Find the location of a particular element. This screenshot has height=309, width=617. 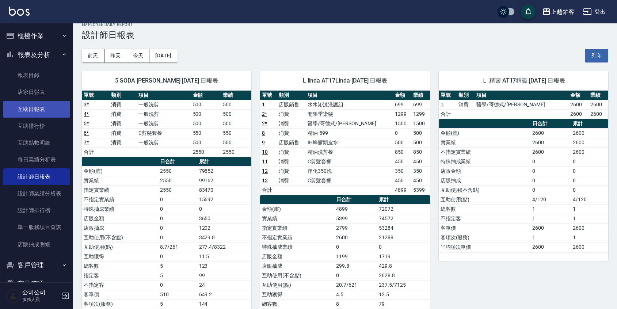

a: 設計師業績分析表 is located at coordinates (37, 194).